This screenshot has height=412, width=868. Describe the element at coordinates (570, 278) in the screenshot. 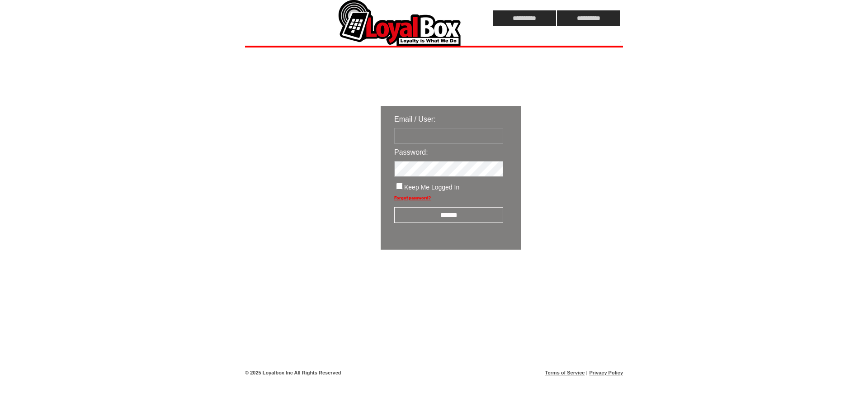

I see `img: transparent.png` at that location.